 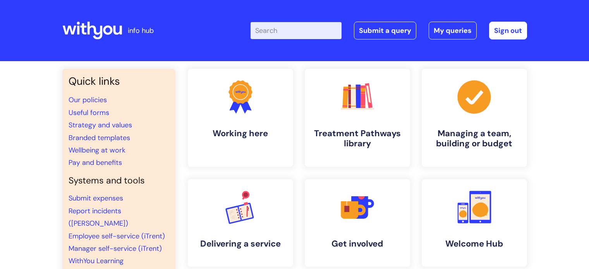 What do you see at coordinates (453, 31) in the screenshot?
I see `a: My queries` at bounding box center [453, 31].